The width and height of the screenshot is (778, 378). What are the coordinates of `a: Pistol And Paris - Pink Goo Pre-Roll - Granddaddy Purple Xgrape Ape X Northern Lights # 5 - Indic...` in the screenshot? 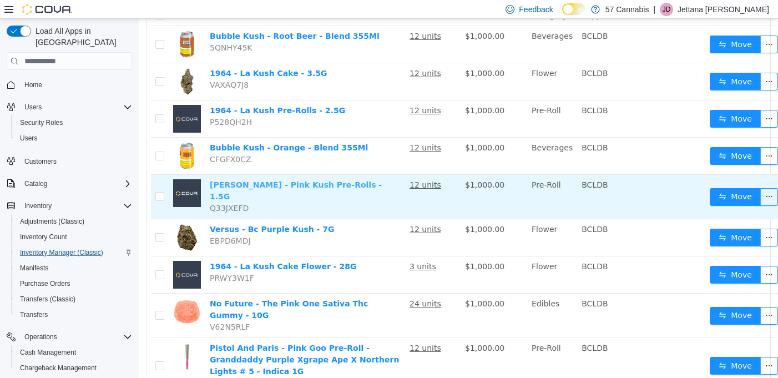 It's located at (165, 341).